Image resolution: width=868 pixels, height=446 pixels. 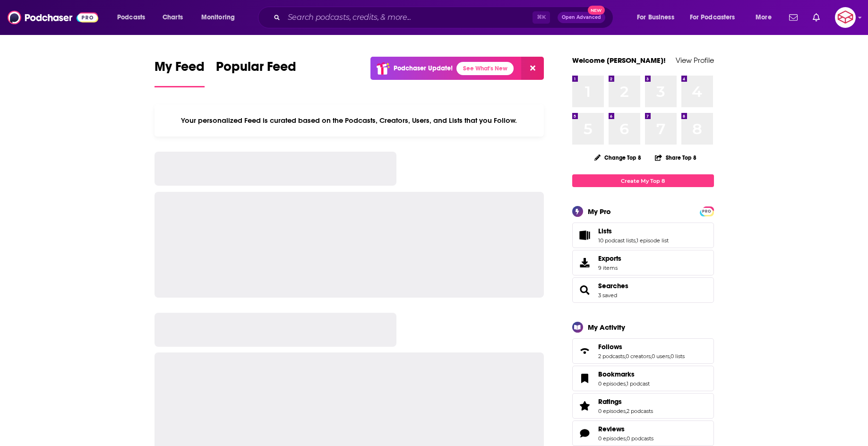 I want to click on a: PRO, so click(x=707, y=211).